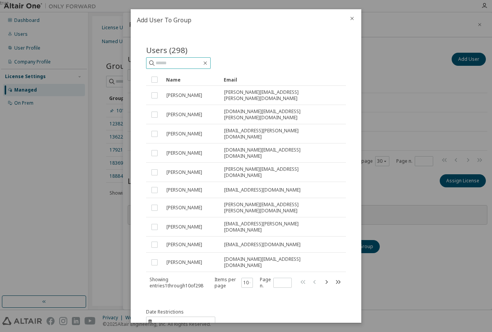 This screenshot has height=332, width=492. Describe the element at coordinates (181, 317) in the screenshot. I see `button: information` at that location.